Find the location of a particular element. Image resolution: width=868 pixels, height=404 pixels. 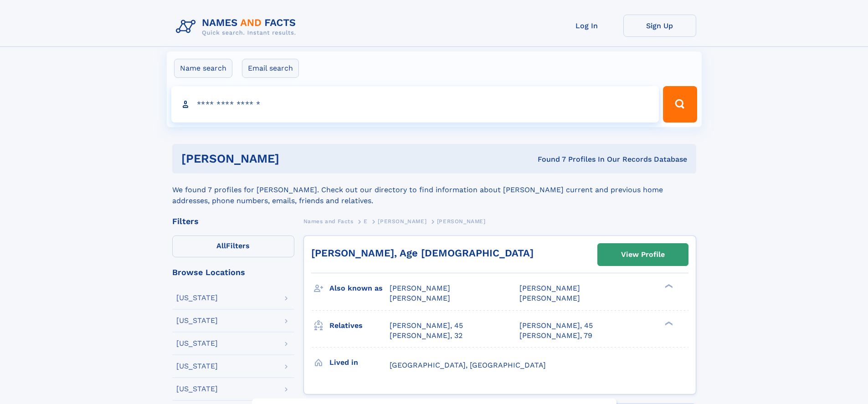

label: Filters is located at coordinates (234, 246).